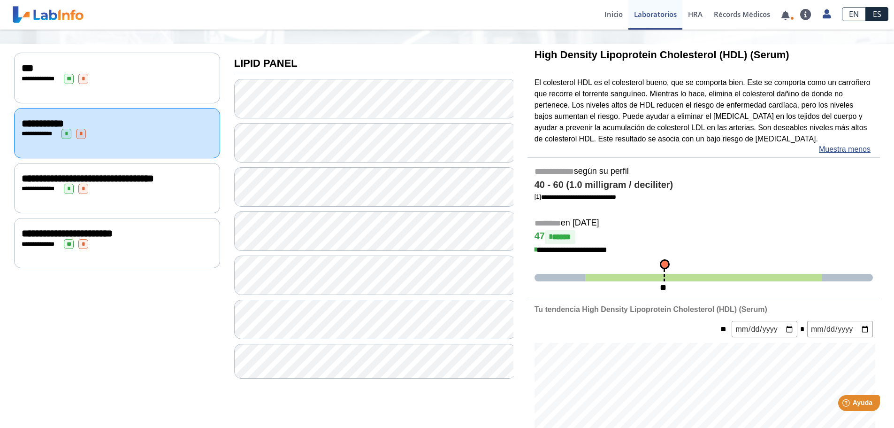  I want to click on a: EN, so click(854, 14).